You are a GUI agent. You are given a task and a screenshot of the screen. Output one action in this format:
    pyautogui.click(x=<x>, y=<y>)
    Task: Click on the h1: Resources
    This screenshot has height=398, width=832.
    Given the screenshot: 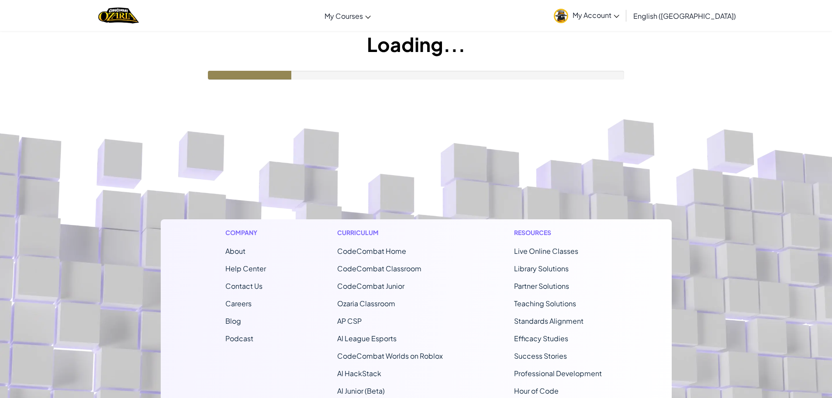 What is the action you would take?
    pyautogui.click(x=560, y=232)
    